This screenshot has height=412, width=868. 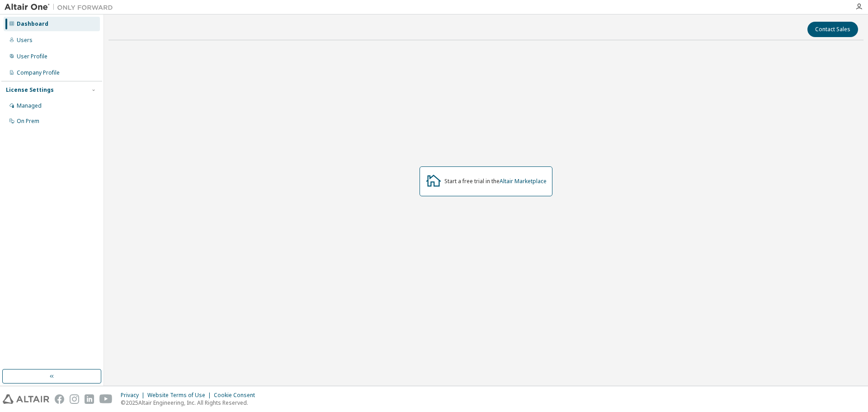 I want to click on div: Users, so click(x=24, y=41).